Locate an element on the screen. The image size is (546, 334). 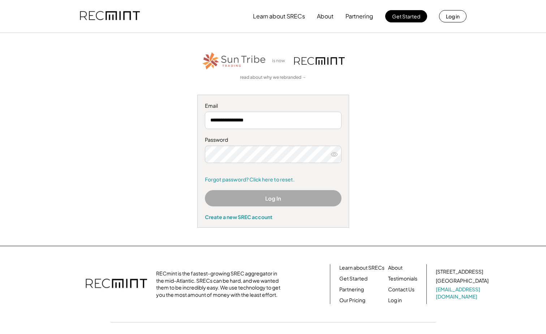
button: About is located at coordinates (325, 16).